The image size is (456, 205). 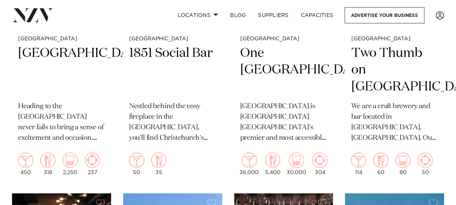 I want to click on a: BLOG, so click(x=238, y=15).